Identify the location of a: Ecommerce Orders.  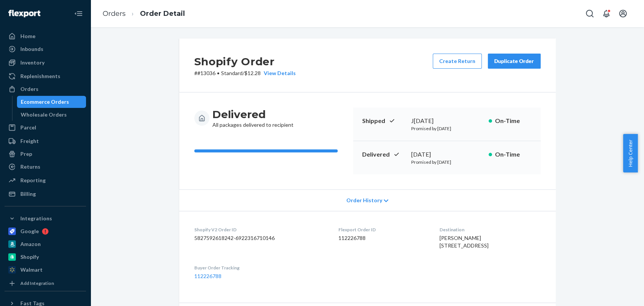
(52, 102).